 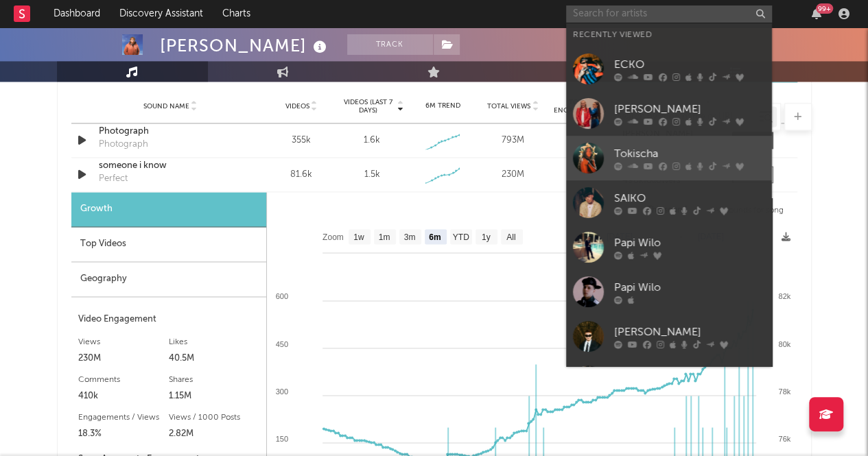 What do you see at coordinates (124, 379) in the screenshot?
I see `div: Comments` at bounding box center [124, 379].